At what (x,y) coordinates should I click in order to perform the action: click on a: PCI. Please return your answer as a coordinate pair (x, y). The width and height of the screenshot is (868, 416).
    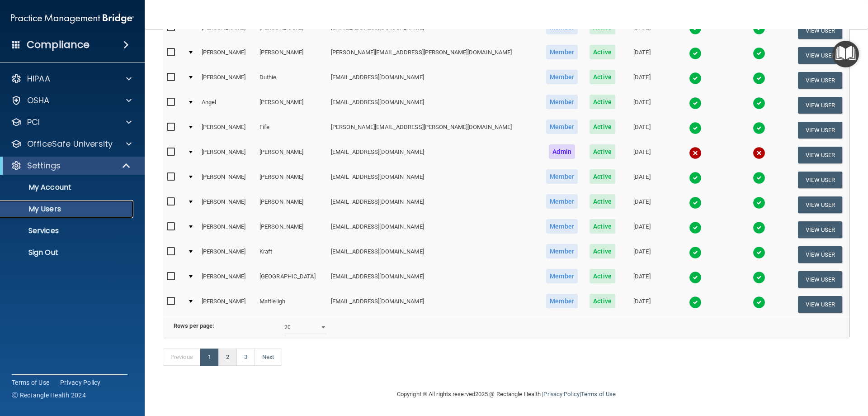
    Looking at the image, I should click on (71, 122).